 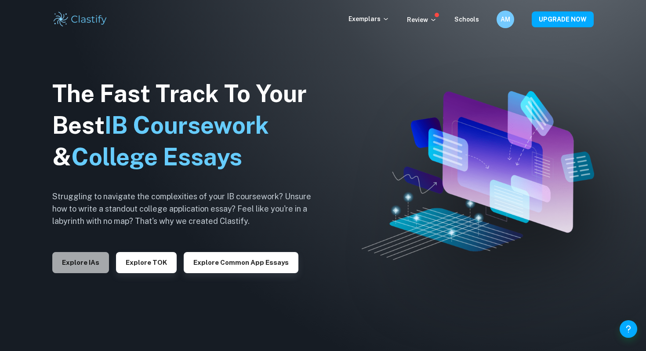 I want to click on img: Clastify hero, so click(x=478, y=175).